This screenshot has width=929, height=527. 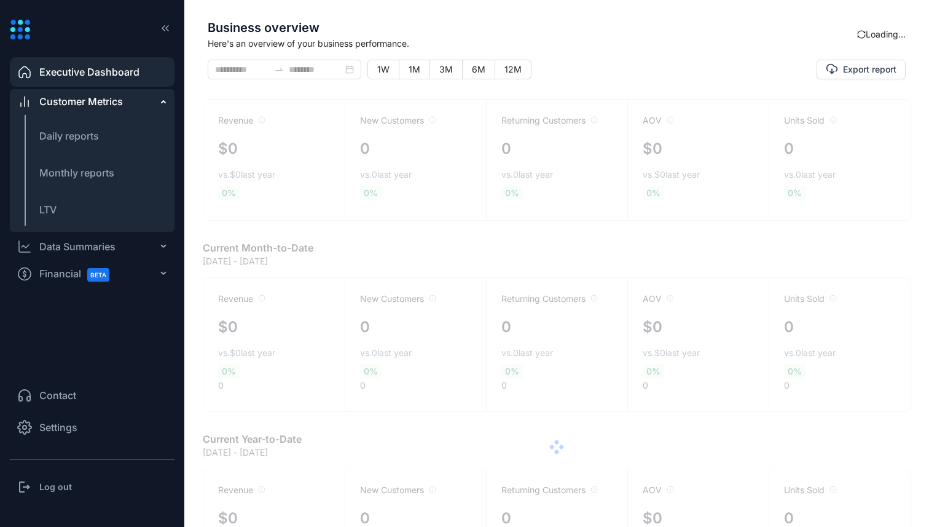 What do you see at coordinates (58, 395) in the screenshot?
I see `span: Contact` at bounding box center [58, 395].